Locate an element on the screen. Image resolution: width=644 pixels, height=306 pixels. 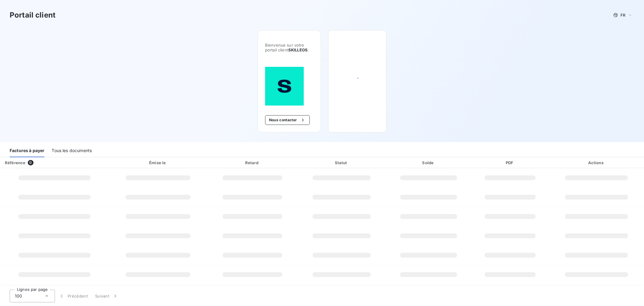
button: Nous contacter is located at coordinates (288, 120).